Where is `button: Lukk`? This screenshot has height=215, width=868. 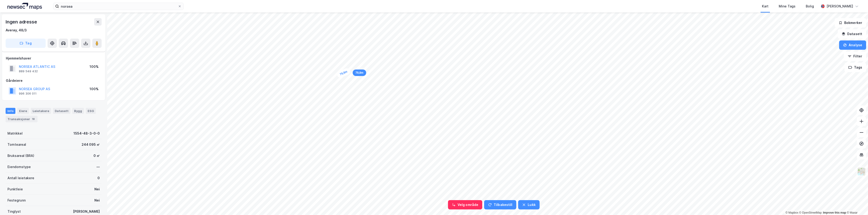
button: Lukk is located at coordinates (529, 205).